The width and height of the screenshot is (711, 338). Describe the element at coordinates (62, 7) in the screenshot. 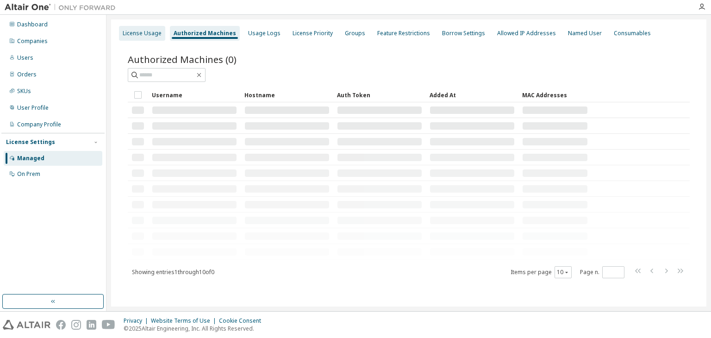

I see `img: Altair One` at that location.